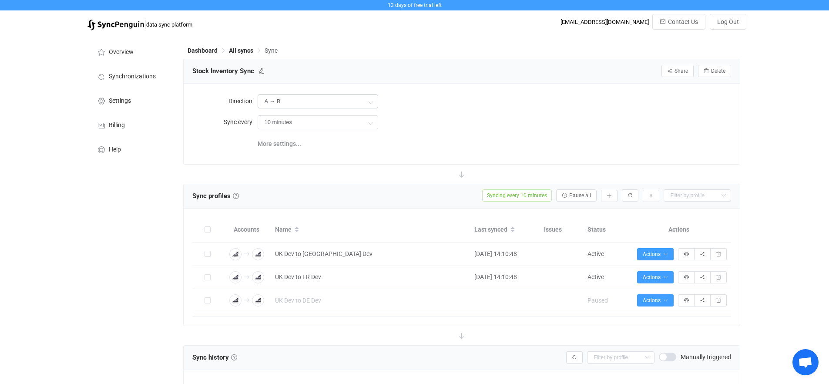 The height and width of the screenshot is (384, 829). What do you see at coordinates (597, 300) in the screenshot?
I see `span: Paused` at bounding box center [597, 300].